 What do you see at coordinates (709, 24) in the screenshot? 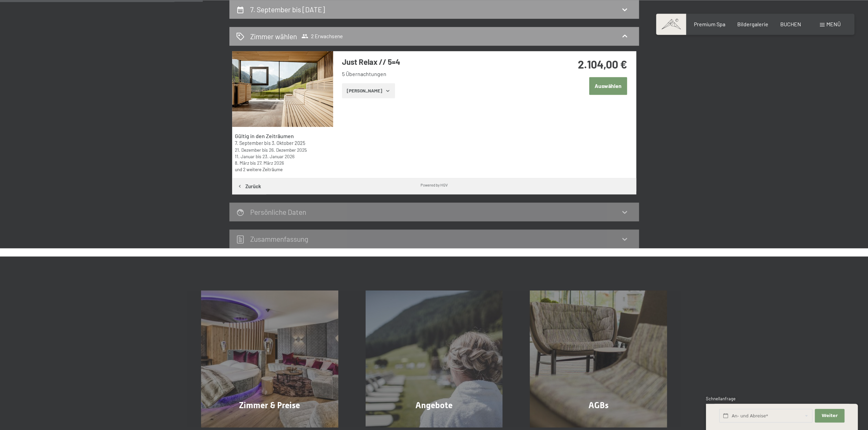
I see `span: Premium Spa` at bounding box center [709, 24].